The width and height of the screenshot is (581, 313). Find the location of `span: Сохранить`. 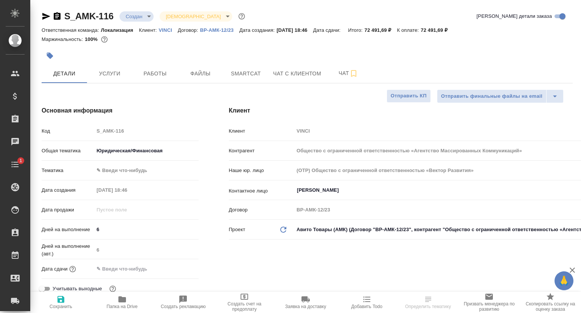

span: Сохранить is located at coordinates (61, 306).